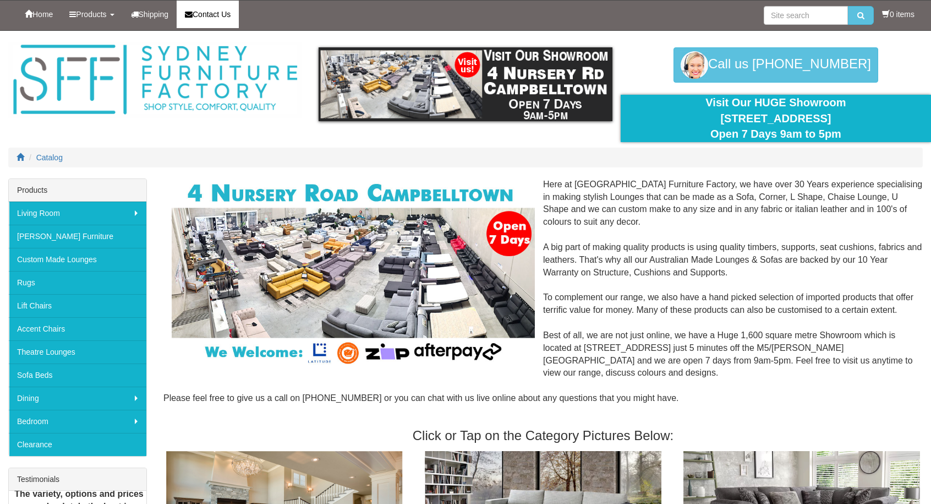 Image resolution: width=931 pixels, height=504 pixels. Describe the element at coordinates (91, 14) in the screenshot. I see `span: Products` at that location.